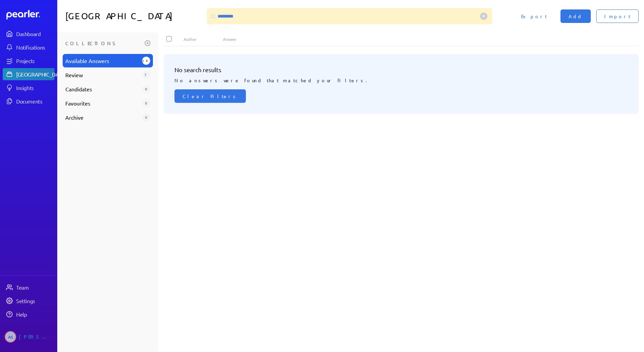 This screenshot has height=352, width=644. Describe the element at coordinates (534, 16) in the screenshot. I see `span: Export` at that location.